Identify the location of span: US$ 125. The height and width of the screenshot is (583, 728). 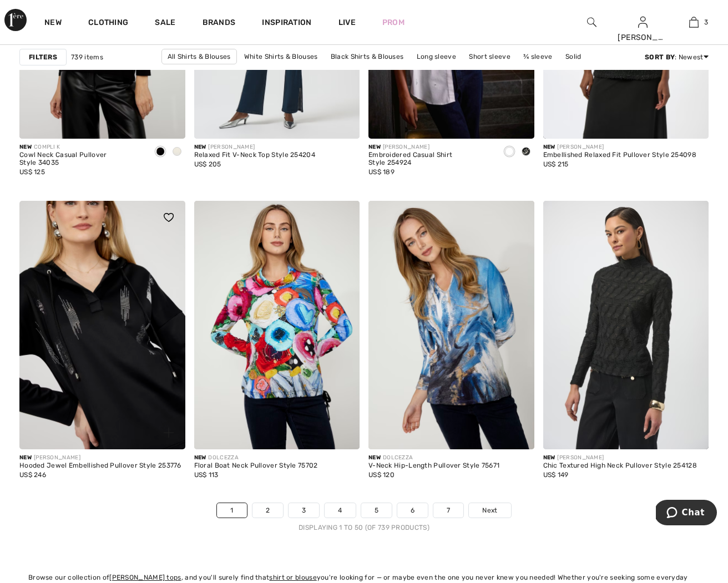
(32, 172).